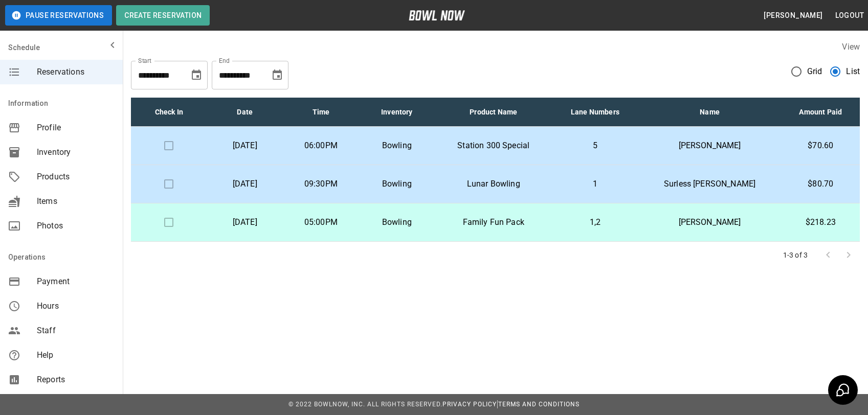 Image resolution: width=868 pixels, height=415 pixels. Describe the element at coordinates (397, 112) in the screenshot. I see `th: Inventory` at that location.